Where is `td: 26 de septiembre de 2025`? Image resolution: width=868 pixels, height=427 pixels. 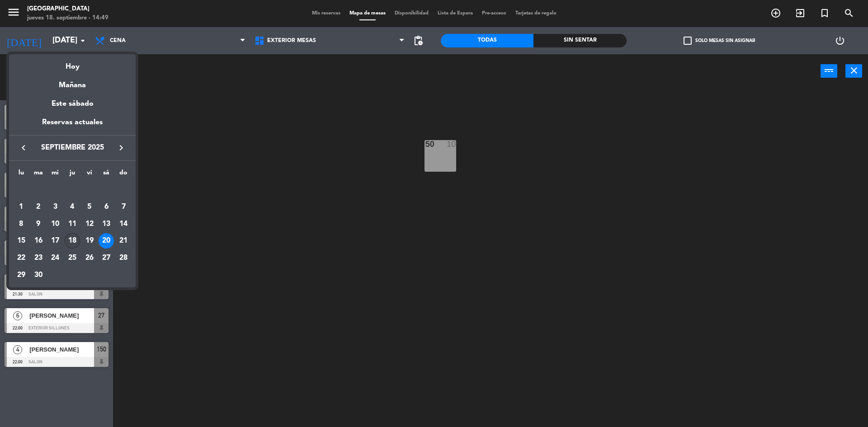 td: 26 de septiembre de 2025 is located at coordinates (89, 258).